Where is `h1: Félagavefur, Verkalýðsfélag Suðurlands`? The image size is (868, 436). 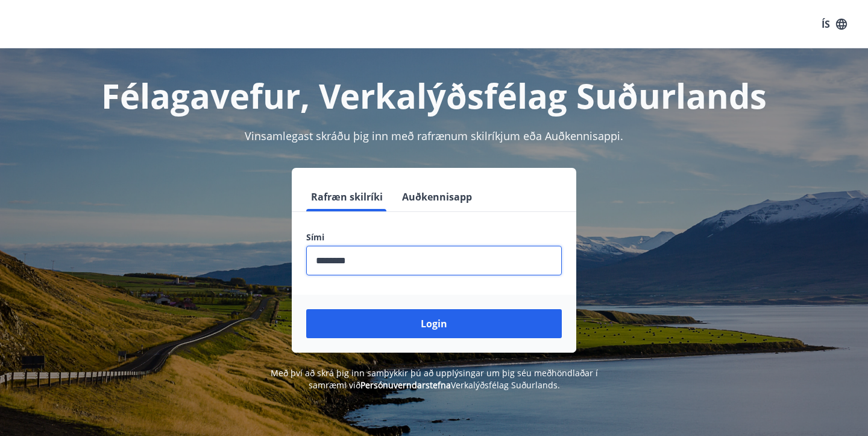 h1: Félagavefur, Verkalýðsfélag Suðurlands is located at coordinates (434, 96).